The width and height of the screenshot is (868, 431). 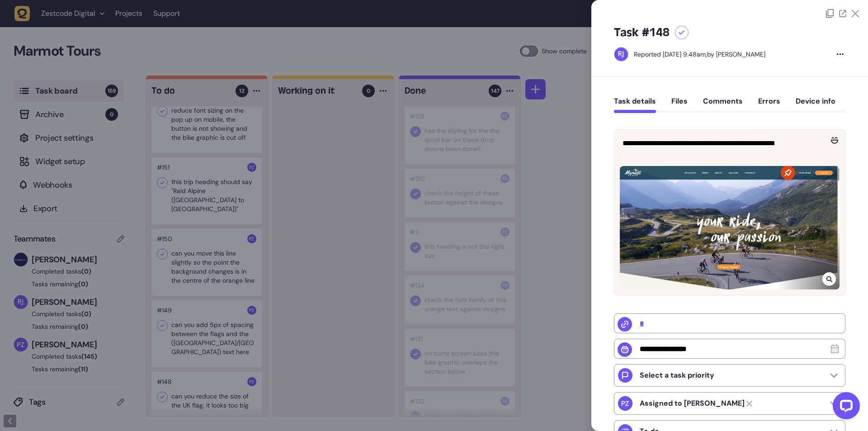 I want to click on strong: Paris Zisis, so click(x=692, y=403).